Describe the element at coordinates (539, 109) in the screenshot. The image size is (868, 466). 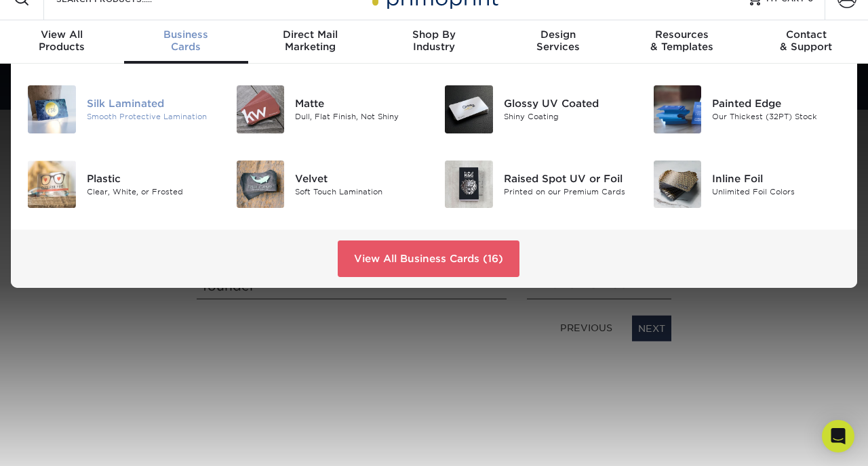
I see `a: Glossy UV Coated Business Cards Glossy UV Coated Shiny Coating` at that location.